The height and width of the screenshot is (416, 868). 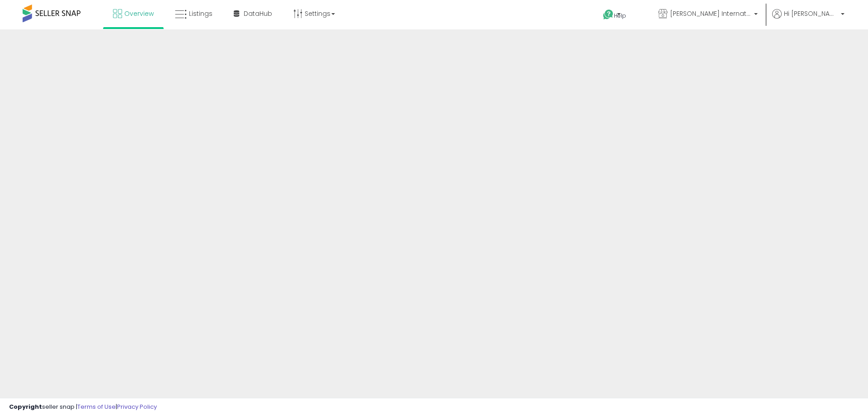 What do you see at coordinates (620, 16) in the screenshot?
I see `a: Help` at bounding box center [620, 16].